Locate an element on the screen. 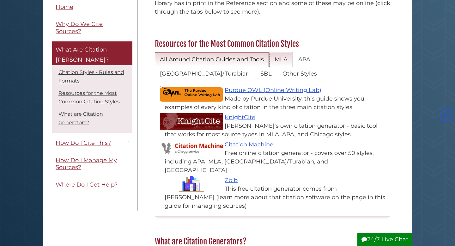 This screenshot has width=455, height=246. a: SBL is located at coordinates (266, 74).